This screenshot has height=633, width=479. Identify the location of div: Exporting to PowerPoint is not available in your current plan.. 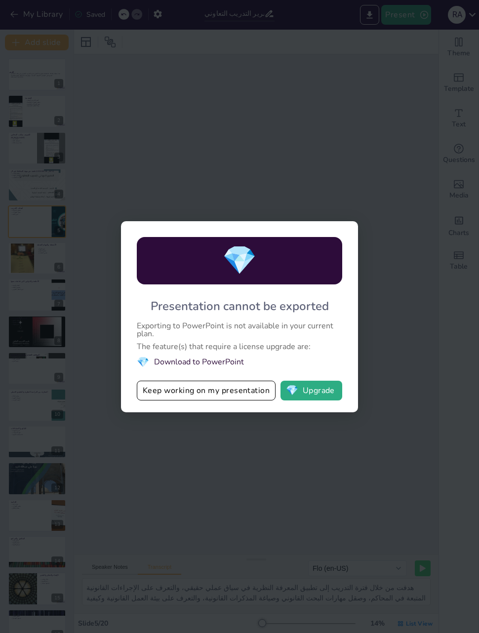
(239, 330).